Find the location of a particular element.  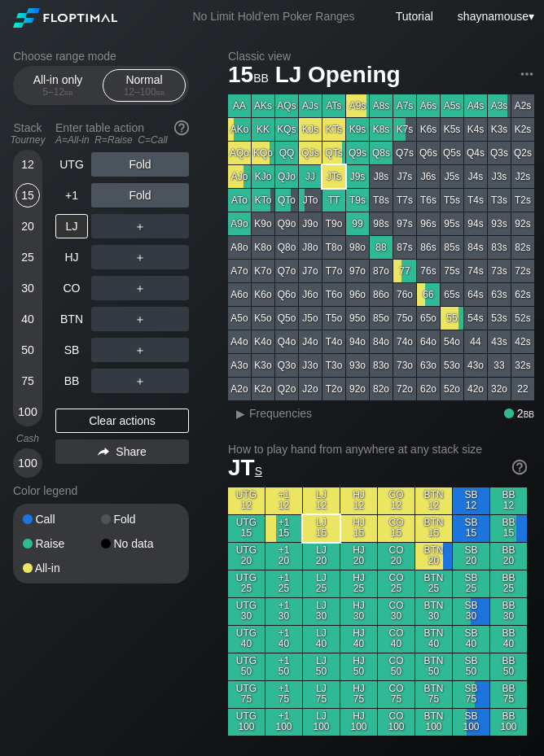

div: Q8s is located at coordinates (381, 153).